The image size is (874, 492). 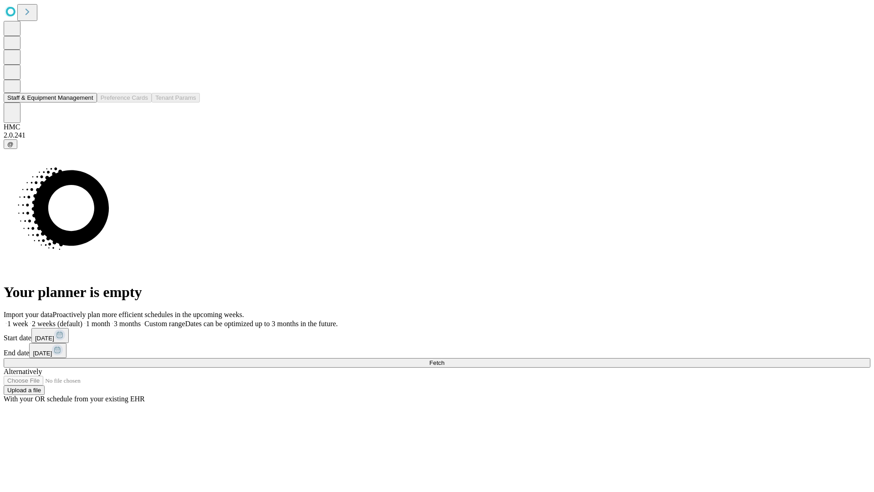 I want to click on h1: Your planner is empty, so click(x=437, y=292).